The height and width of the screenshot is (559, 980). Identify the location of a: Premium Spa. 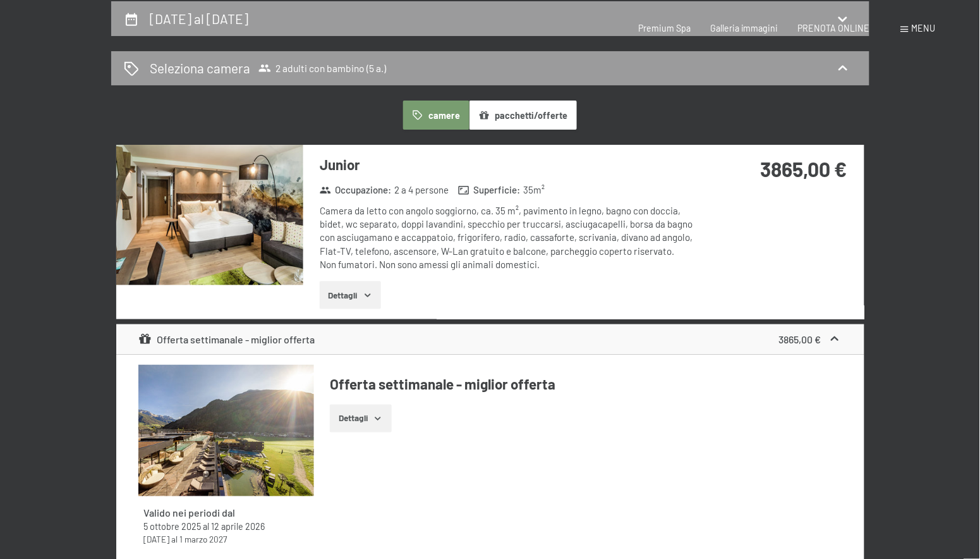
(664, 28).